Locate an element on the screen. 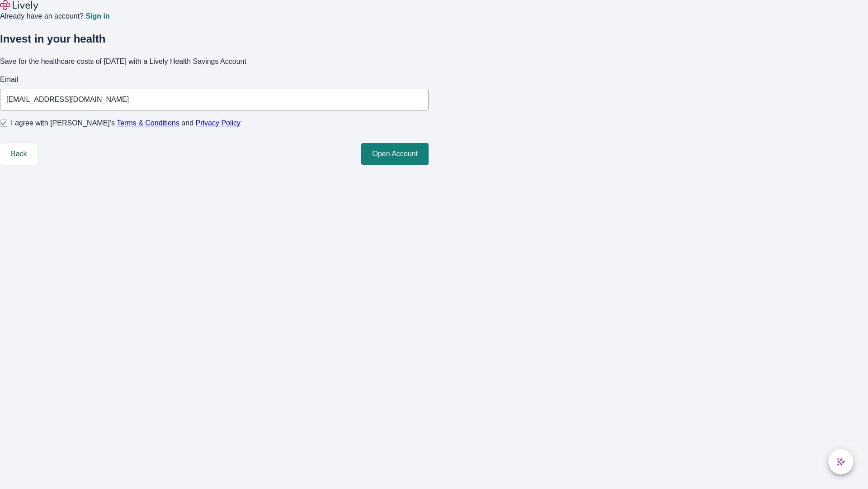 This screenshot has height=489, width=868. a: Sign in is located at coordinates (97, 17).